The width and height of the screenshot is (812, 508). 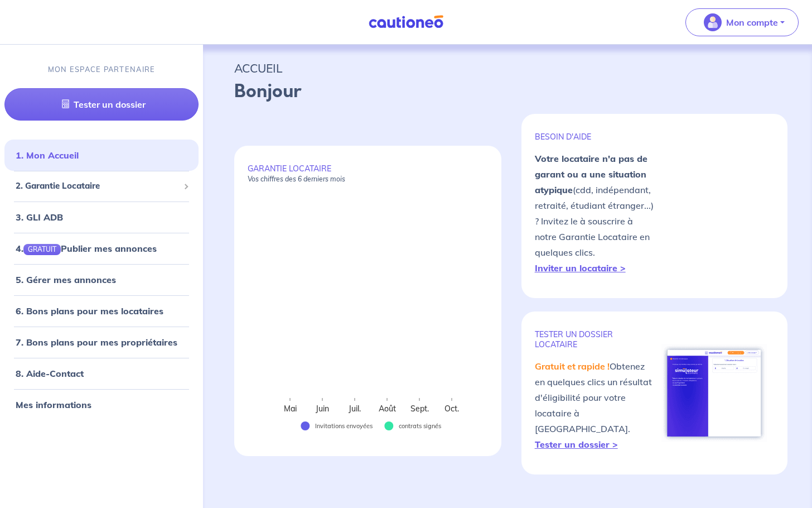 I want to click on div: Mes informations, so click(x=101, y=405).